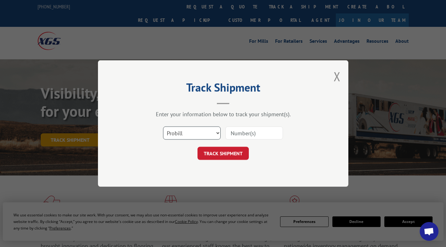 This screenshot has width=446, height=247. I want to click on h2: Track Shipment, so click(223, 89).